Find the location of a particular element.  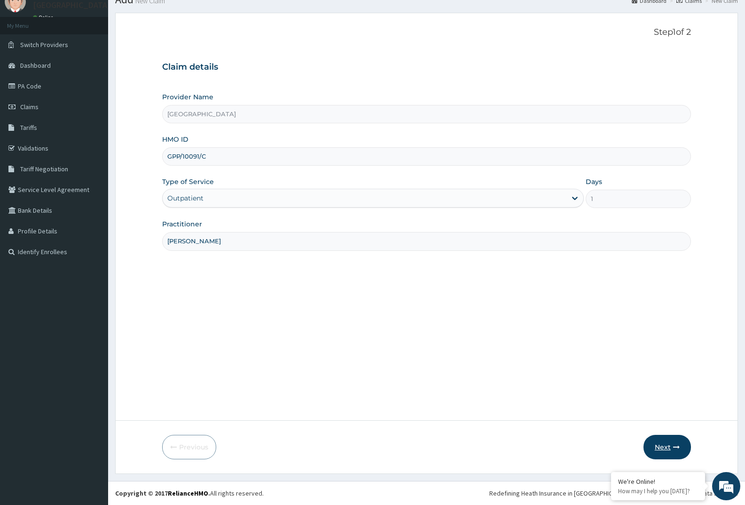

button: Next is located at coordinates (667, 447).